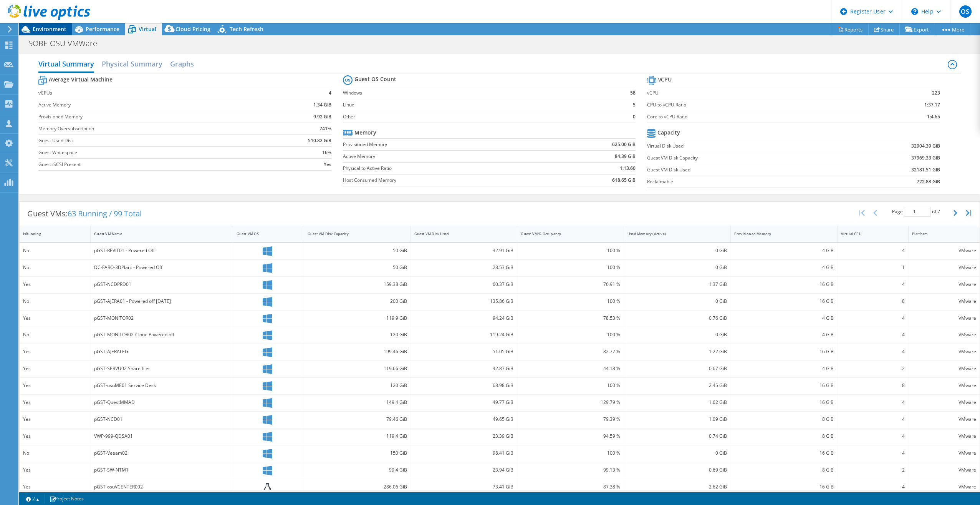 This screenshot has height=505, width=980. What do you see at coordinates (150, 117) in the screenshot?
I see `label: Provisioned Memory` at bounding box center [150, 117].